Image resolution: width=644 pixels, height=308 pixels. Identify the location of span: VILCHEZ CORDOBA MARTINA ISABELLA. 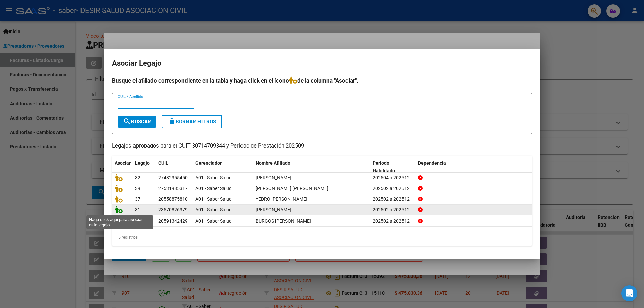
(292, 188).